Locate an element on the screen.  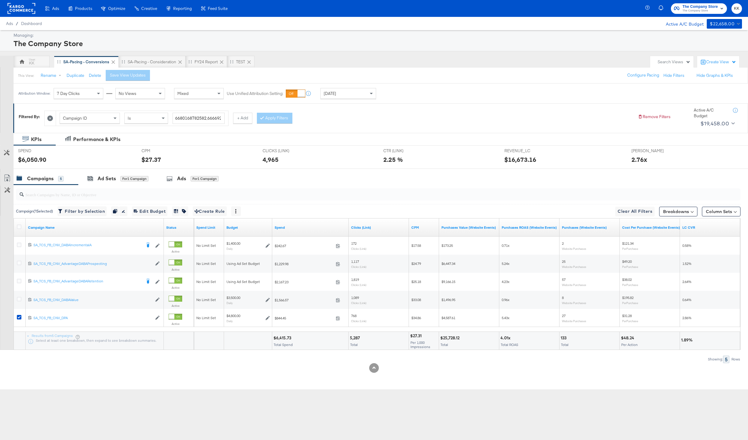
span: 27 is located at coordinates (564, 315).